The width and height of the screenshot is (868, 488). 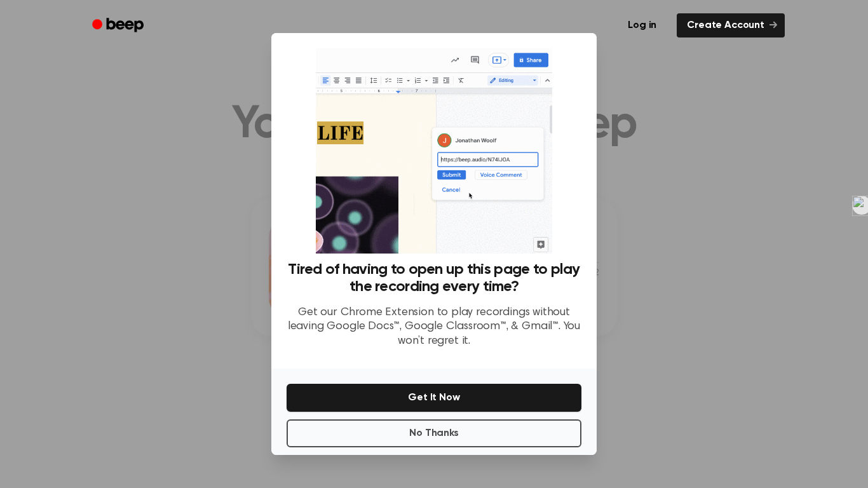 What do you see at coordinates (434, 151) in the screenshot?
I see `img: Beep extension in action` at bounding box center [434, 151].